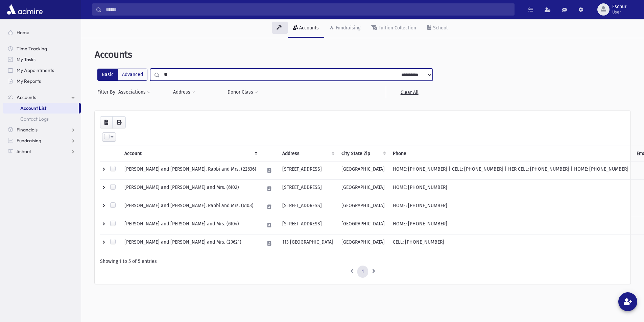 The height and width of the screenshot is (322, 644). I want to click on img: AdmirePro, so click(25, 10).